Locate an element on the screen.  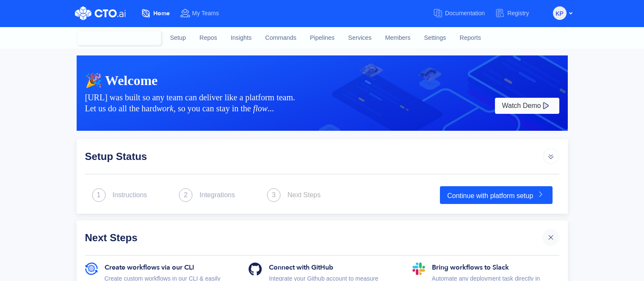
span: Home is located at coordinates (161, 13).